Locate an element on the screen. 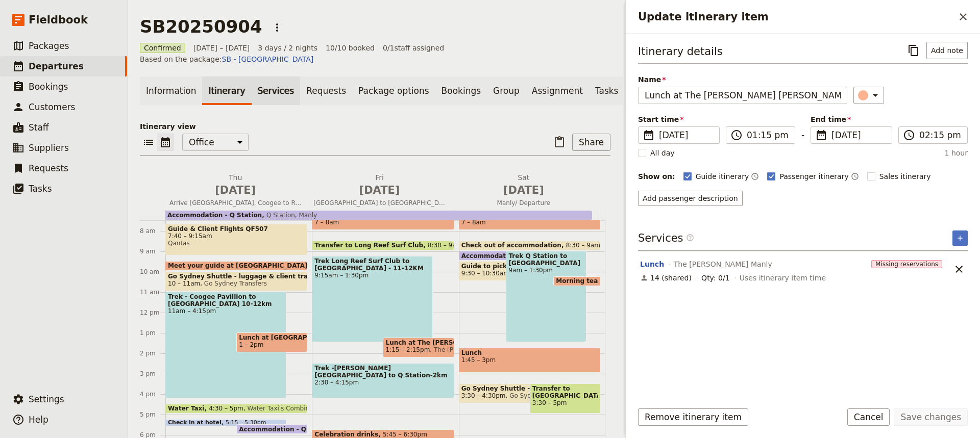 Image resolution: width=980 pixels, height=438 pixels. span: Go Sydney Shuttle - luggage & client transfer is located at coordinates (237, 276).